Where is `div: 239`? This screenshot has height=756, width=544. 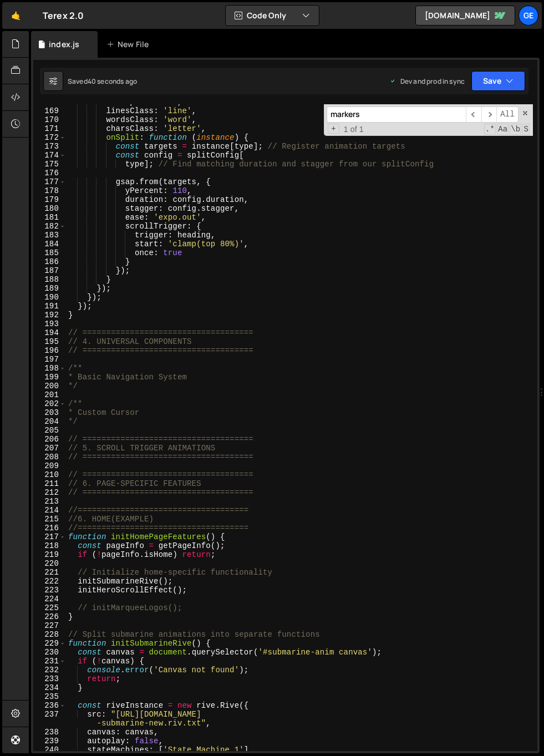
div: 239 is located at coordinates (50, 741).